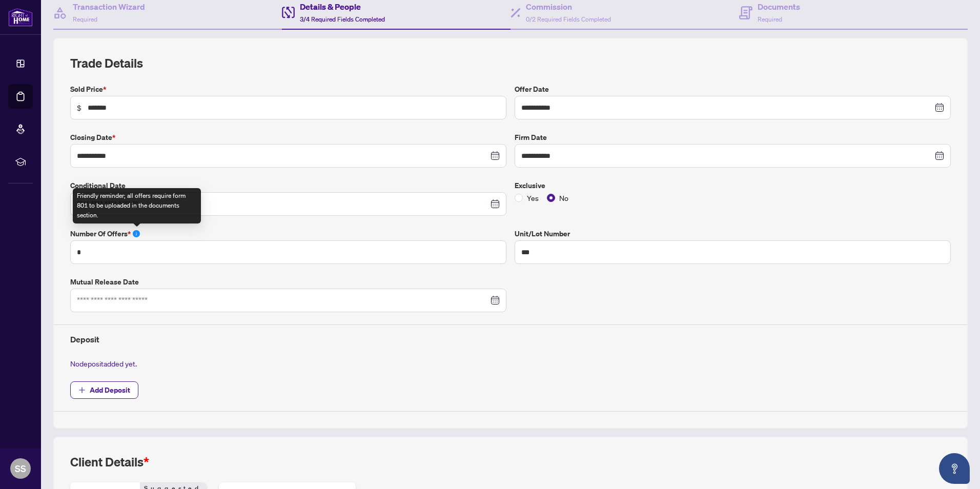 This screenshot has height=489, width=980. I want to click on span: 3/4 Required Fields Completed, so click(342, 19).